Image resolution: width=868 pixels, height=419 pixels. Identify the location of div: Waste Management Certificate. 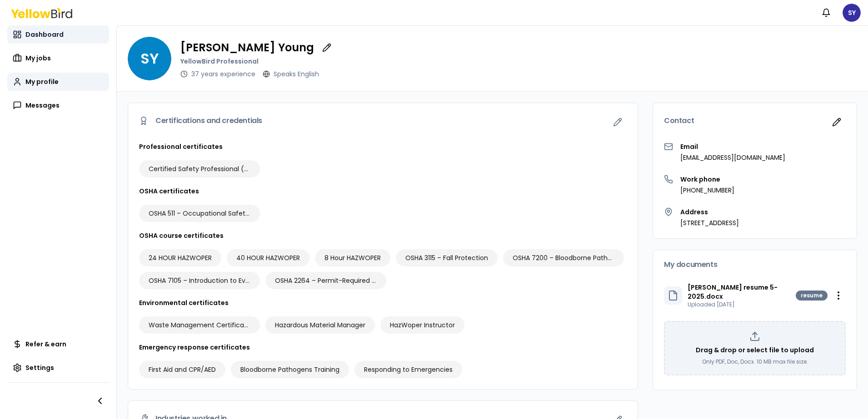
(199, 325).